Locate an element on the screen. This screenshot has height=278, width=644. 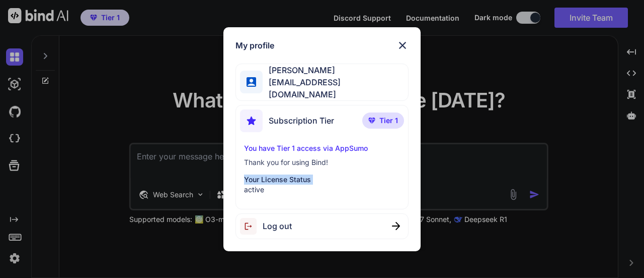
img: premium is located at coordinates (372, 120).